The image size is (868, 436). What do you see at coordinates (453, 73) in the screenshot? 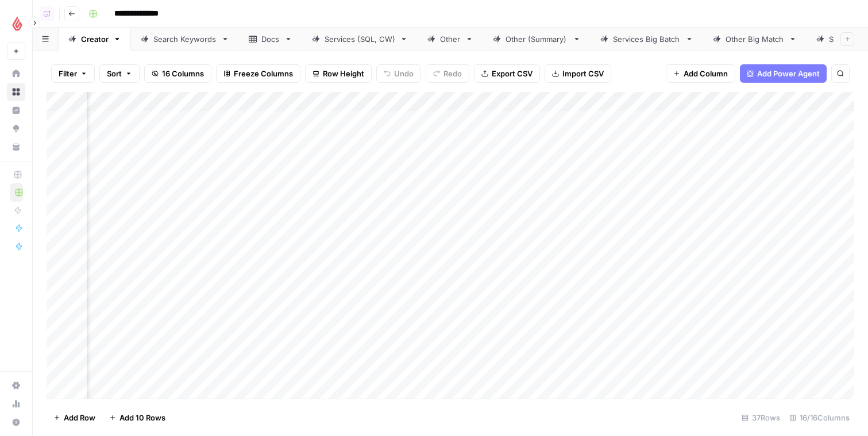
I see `span: Redo` at bounding box center [453, 73].